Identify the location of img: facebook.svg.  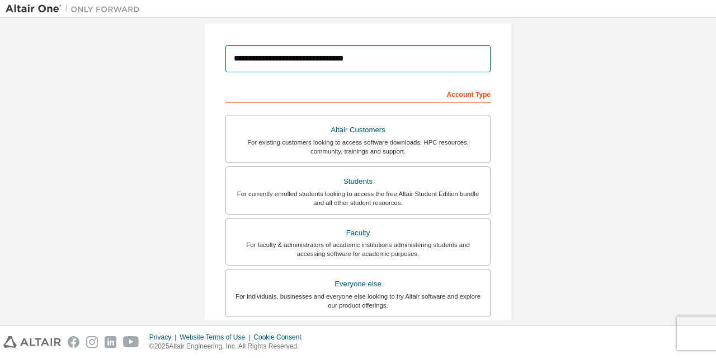
(73, 341).